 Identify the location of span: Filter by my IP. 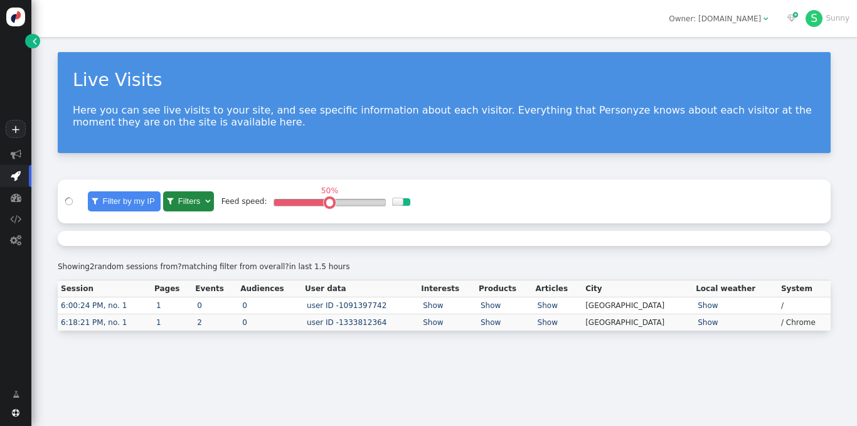
(129, 201).